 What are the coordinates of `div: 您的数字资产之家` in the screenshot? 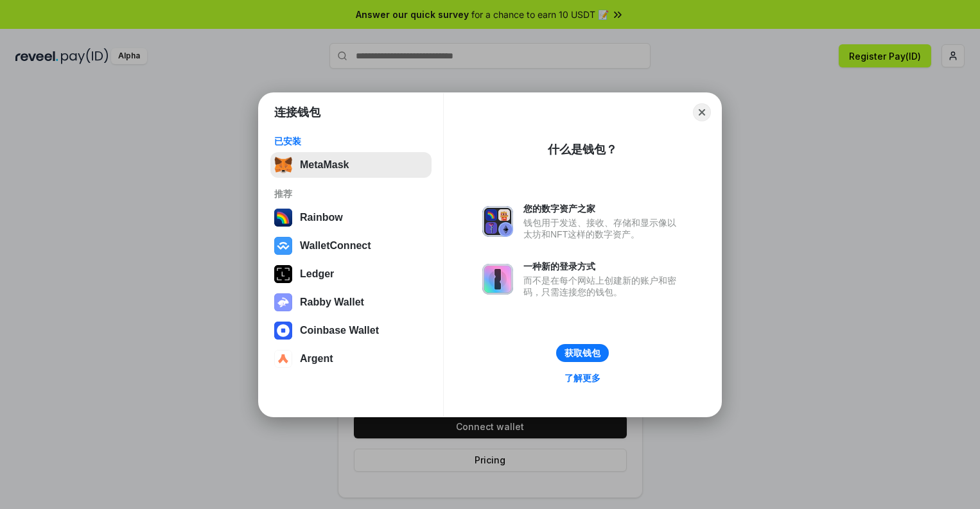 It's located at (603, 208).